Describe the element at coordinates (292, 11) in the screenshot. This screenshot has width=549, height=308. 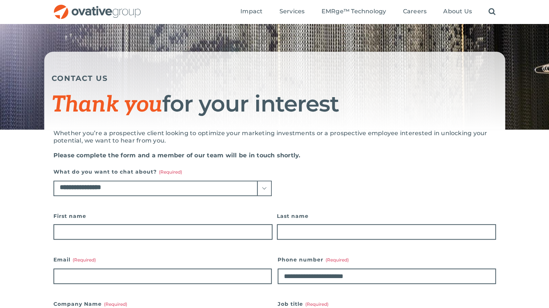
I see `span: Services` at that location.